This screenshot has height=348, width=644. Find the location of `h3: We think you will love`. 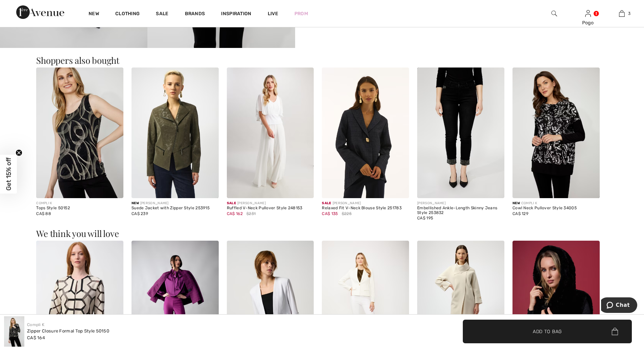

h3: We think you will love is located at coordinates (322, 234).